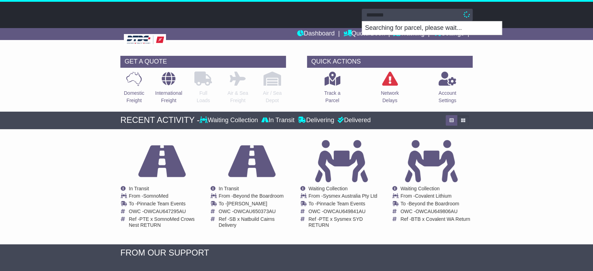 The height and width of the screenshot is (271, 593). What do you see at coordinates (160, 120) in the screenshot?
I see `div: RECENT ACTIVITY -` at bounding box center [160, 120].